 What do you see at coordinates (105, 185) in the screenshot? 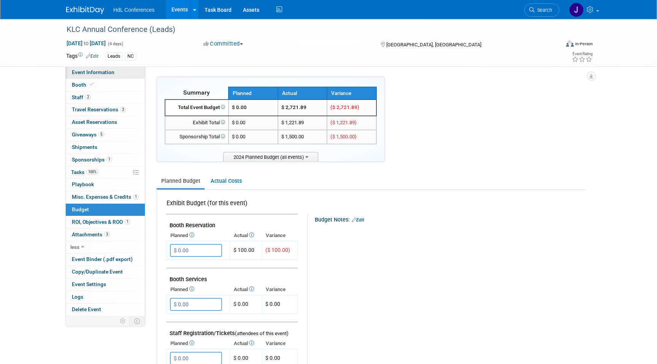
I see `a: Playbook` at bounding box center [105, 185].